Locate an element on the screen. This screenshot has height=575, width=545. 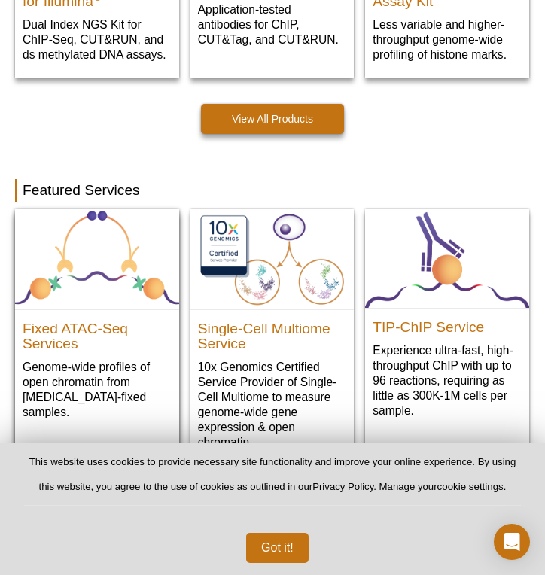
h2: TIP-ChIP Service is located at coordinates (447, 324).